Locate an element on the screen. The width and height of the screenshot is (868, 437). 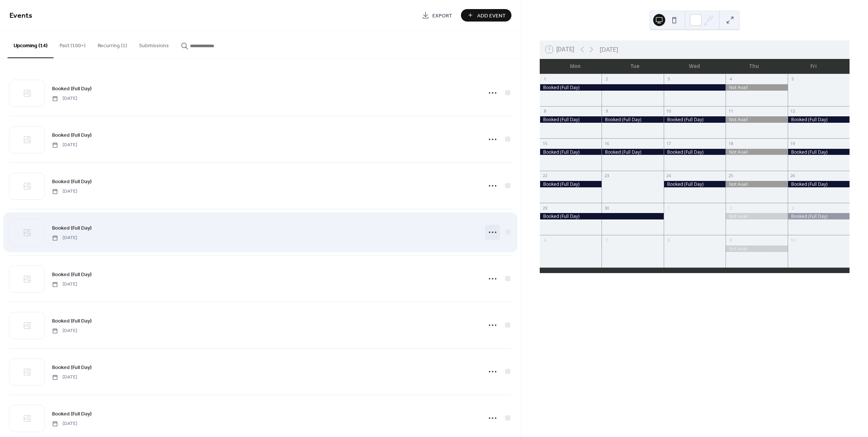
div: 23 is located at coordinates (607, 176).